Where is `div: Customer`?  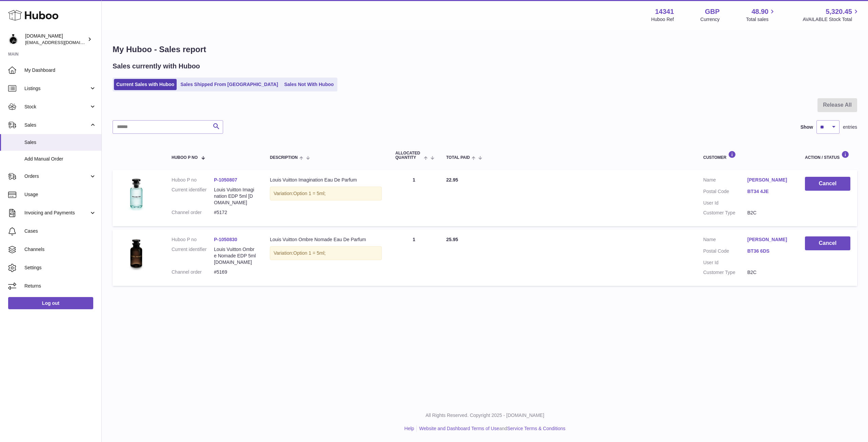
div: Customer is located at coordinates (748, 155).